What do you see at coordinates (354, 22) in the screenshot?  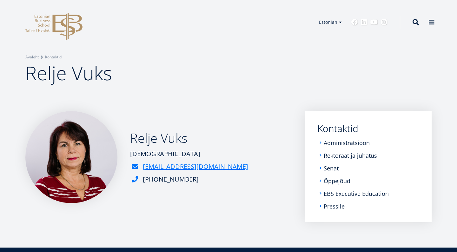 I see `a: Facebook` at bounding box center [354, 22].